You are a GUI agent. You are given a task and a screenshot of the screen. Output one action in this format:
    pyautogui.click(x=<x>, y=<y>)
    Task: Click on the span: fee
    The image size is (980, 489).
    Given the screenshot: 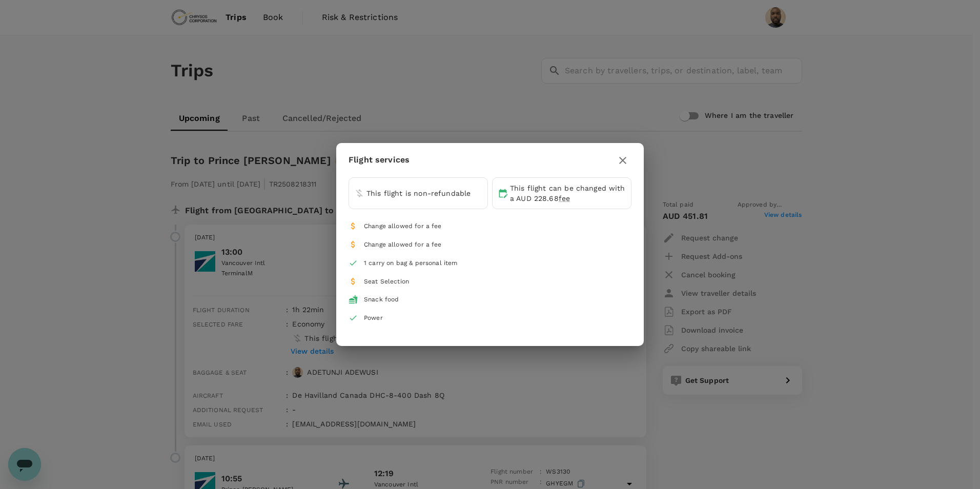 What is the action you would take?
    pyautogui.click(x=564, y=198)
    